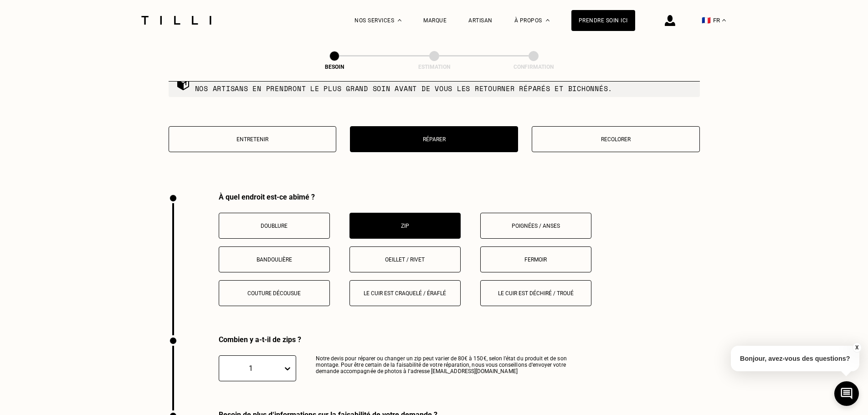 This screenshot has width=868, height=415. What do you see at coordinates (434, 139) in the screenshot?
I see `button: Réparer` at bounding box center [434, 139].